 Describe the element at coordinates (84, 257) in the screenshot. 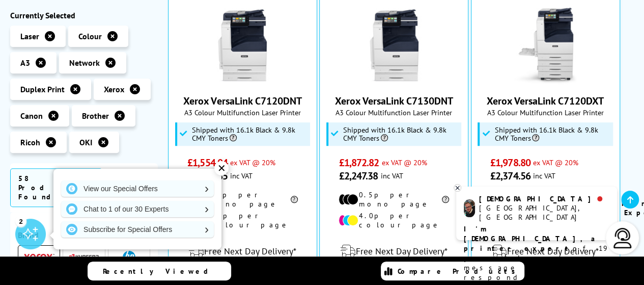

I see `a: Kyocera` at that location.